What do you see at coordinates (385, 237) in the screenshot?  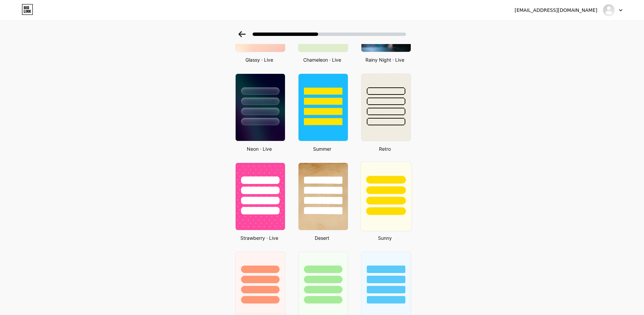 I see `div: Sunny` at bounding box center [385, 237].